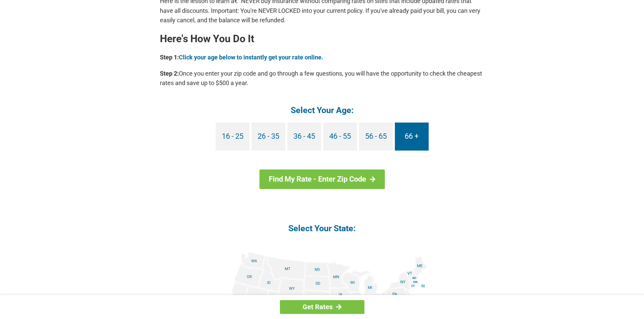 Image resolution: width=644 pixels, height=319 pixels. Describe the element at coordinates (268, 136) in the screenshot. I see `a: 26 - 35` at that location.